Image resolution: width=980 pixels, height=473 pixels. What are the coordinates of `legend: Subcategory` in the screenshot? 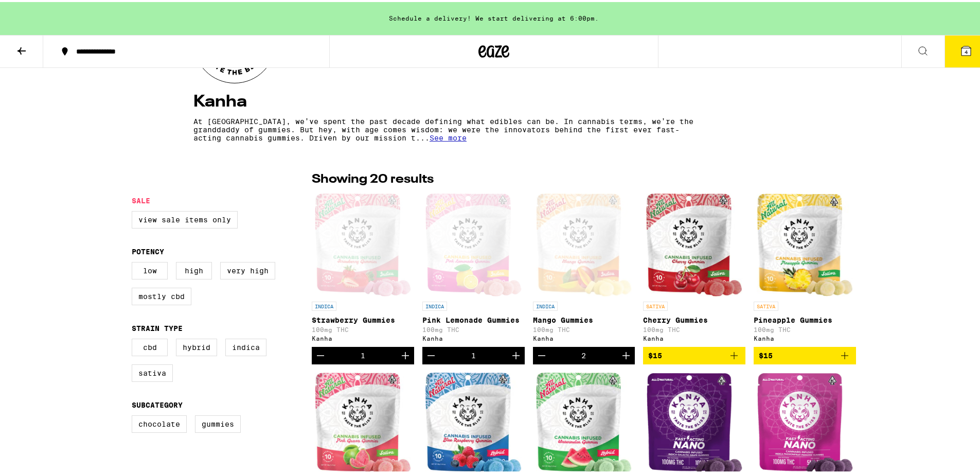 It's located at (157, 403).